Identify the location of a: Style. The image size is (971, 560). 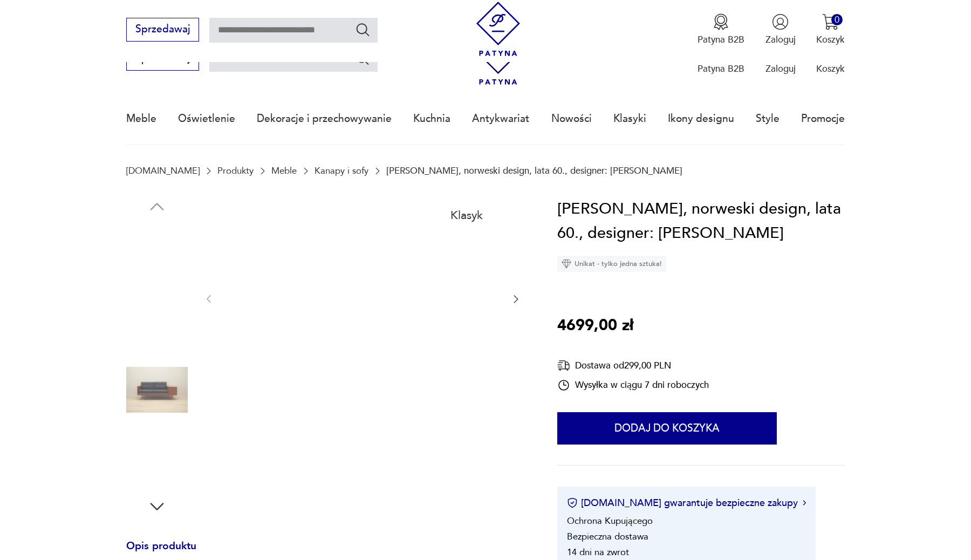
(768, 119).